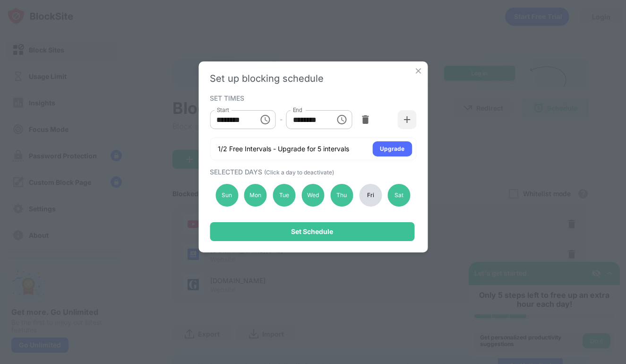 This screenshot has width=626, height=364. What do you see at coordinates (265, 119) in the screenshot?
I see `button: Choose time, selected time is 10:00 AM` at bounding box center [265, 119].